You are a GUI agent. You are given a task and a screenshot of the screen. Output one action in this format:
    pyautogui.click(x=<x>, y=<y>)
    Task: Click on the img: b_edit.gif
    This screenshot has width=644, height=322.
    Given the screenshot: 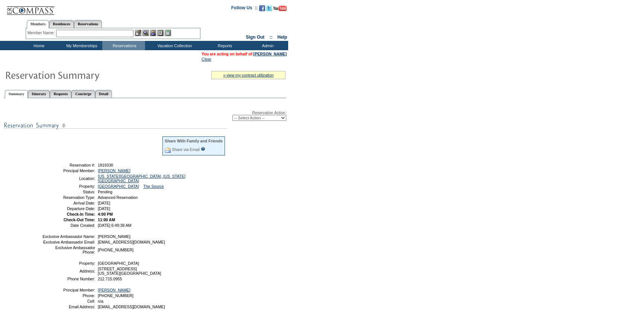 What is the action you would take?
    pyautogui.click(x=138, y=33)
    